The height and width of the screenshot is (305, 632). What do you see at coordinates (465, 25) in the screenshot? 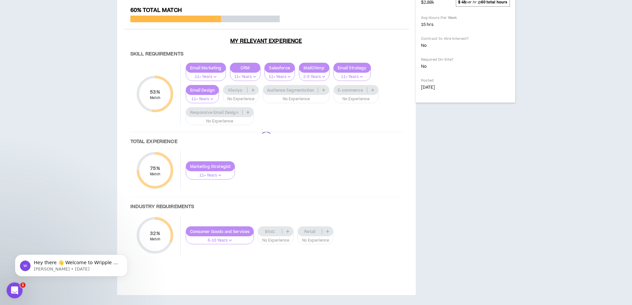
I see `p: 15 hrs` at bounding box center [465, 25].